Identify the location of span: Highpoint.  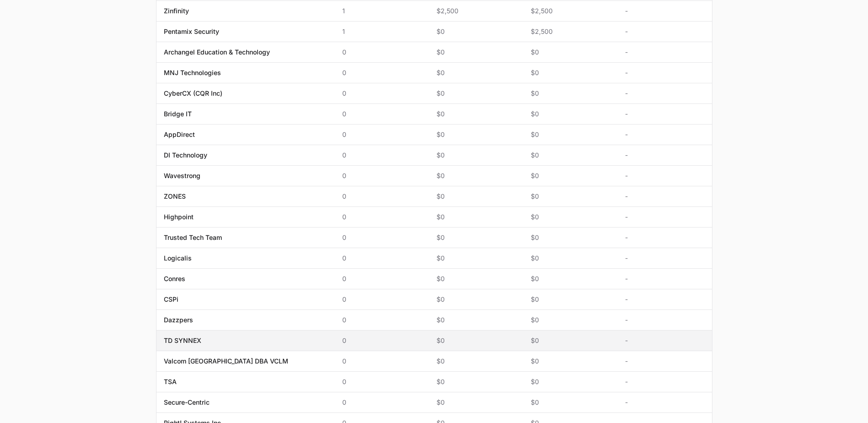
(179, 217).